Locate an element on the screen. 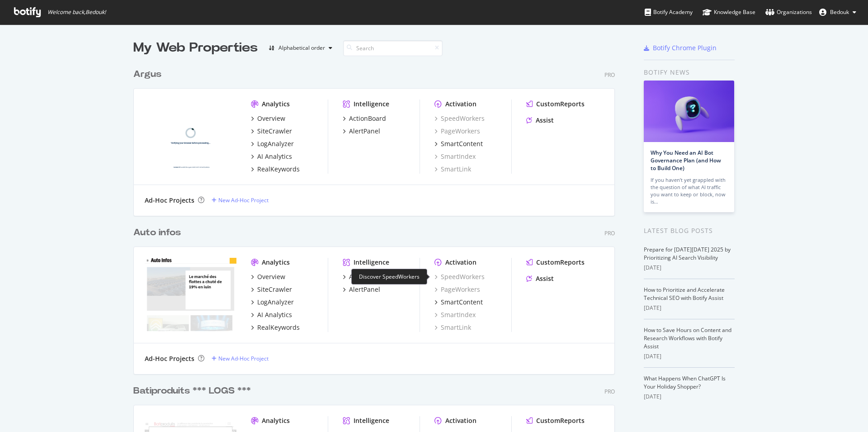 This screenshot has height=432, width=868. a: How to Prioritize and Accelerate Technical SEO with Botify Assist is located at coordinates (684, 294).